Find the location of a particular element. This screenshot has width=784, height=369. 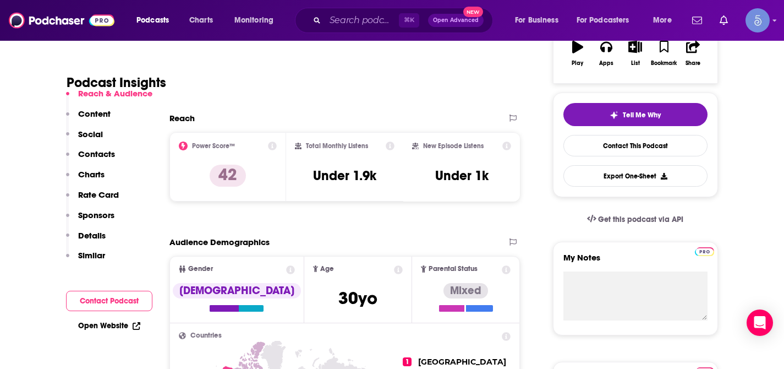

p: Content is located at coordinates (94, 113).